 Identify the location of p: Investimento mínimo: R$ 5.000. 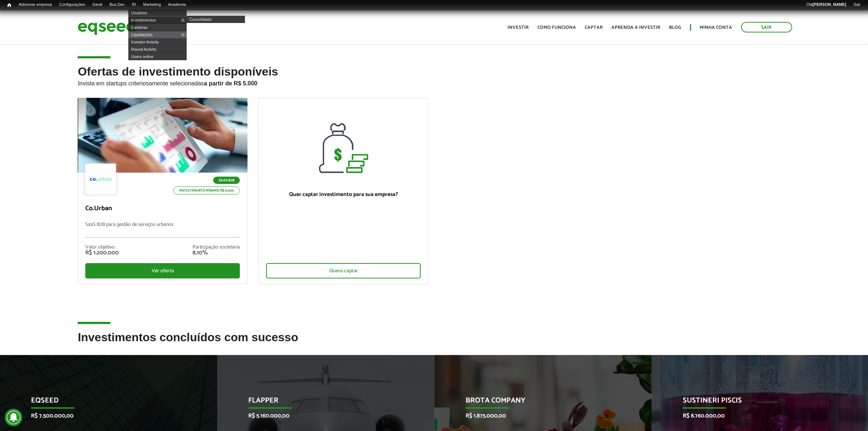
(206, 191).